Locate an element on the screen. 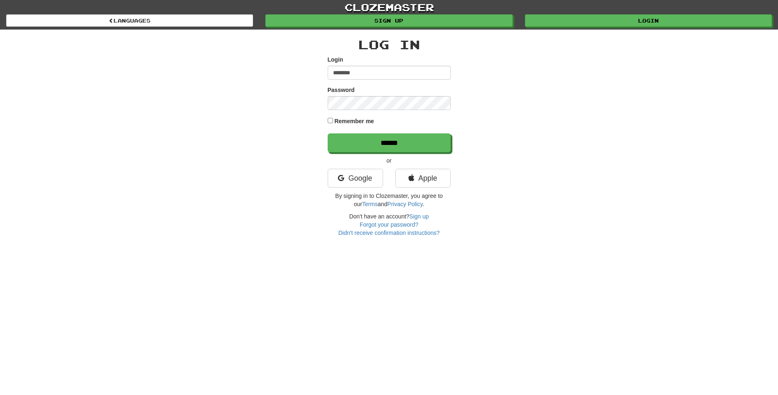 The height and width of the screenshot is (395, 778). a: Google is located at coordinates (355, 178).